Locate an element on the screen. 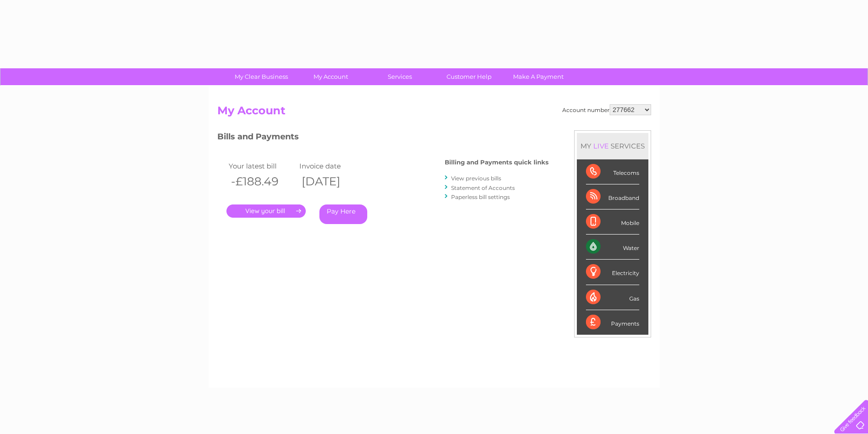  a: My Clear Business is located at coordinates (261, 76).